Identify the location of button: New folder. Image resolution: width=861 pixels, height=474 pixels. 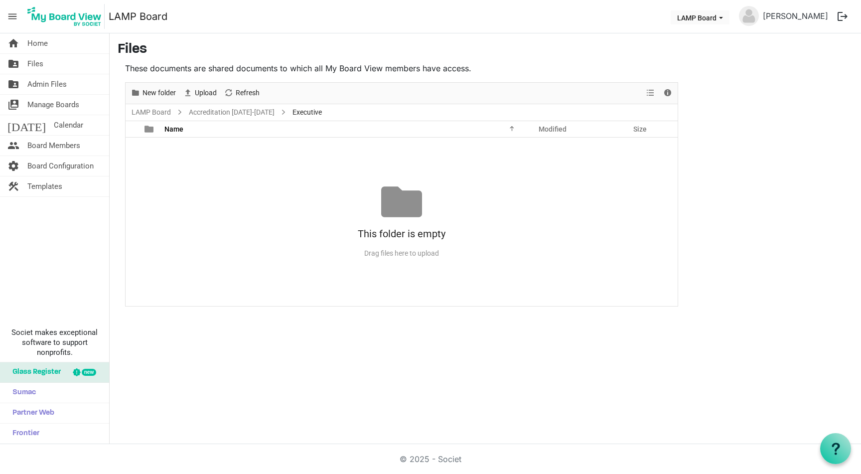
(153, 93).